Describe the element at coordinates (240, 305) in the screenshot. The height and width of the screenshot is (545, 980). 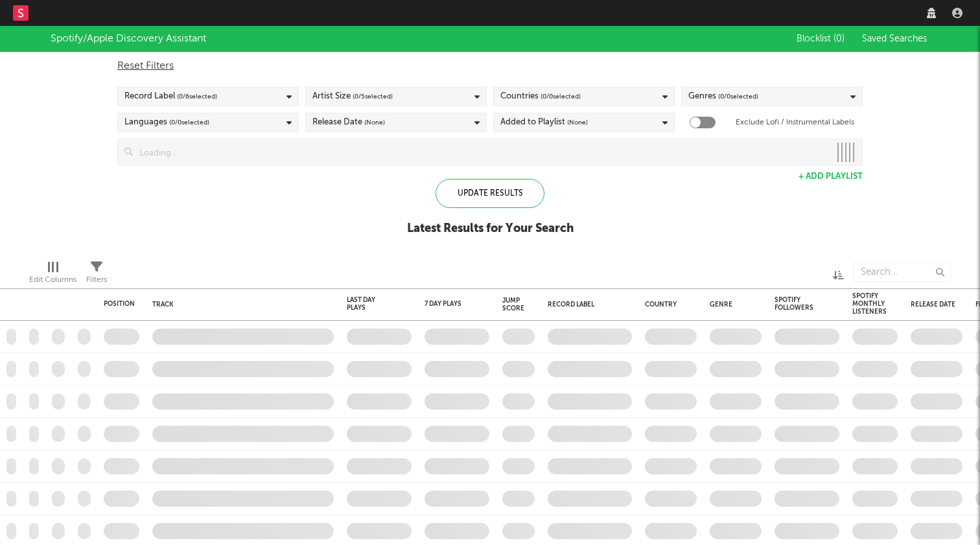
I see `div: Track` at that location.